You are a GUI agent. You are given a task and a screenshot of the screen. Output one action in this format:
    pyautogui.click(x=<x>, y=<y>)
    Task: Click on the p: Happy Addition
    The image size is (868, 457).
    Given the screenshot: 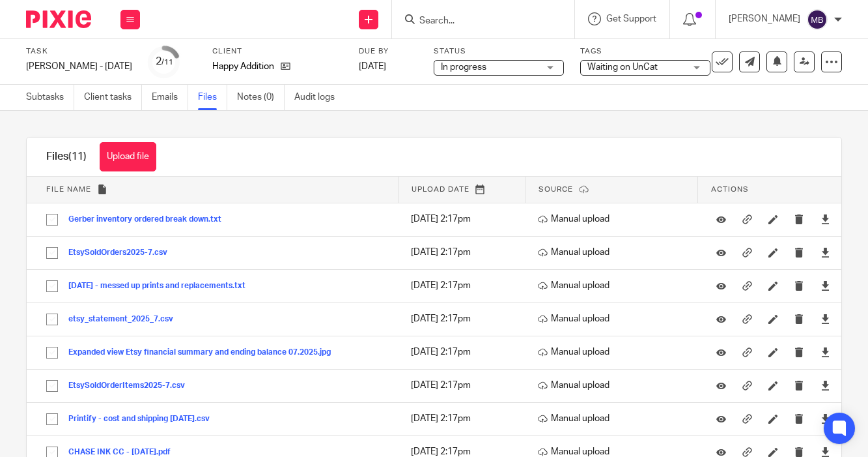 What is the action you would take?
    pyautogui.click(x=243, y=66)
    